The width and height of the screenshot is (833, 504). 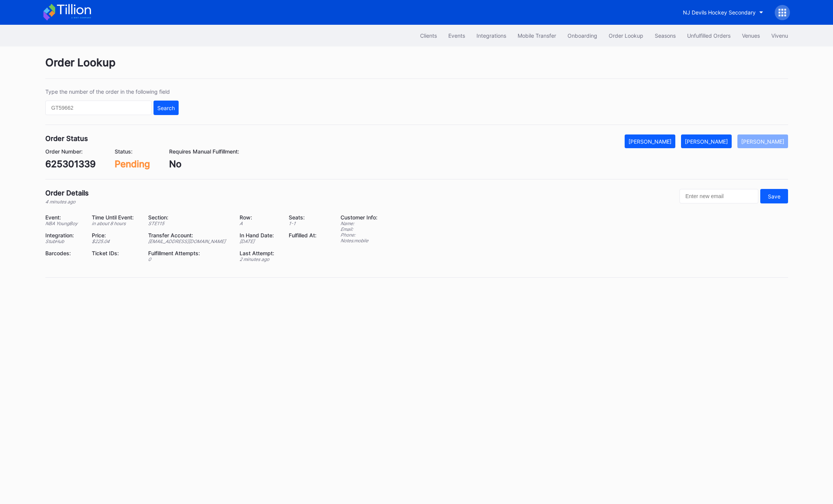 What do you see at coordinates (537, 35) in the screenshot?
I see `a: Mobile Transfer` at bounding box center [537, 35].